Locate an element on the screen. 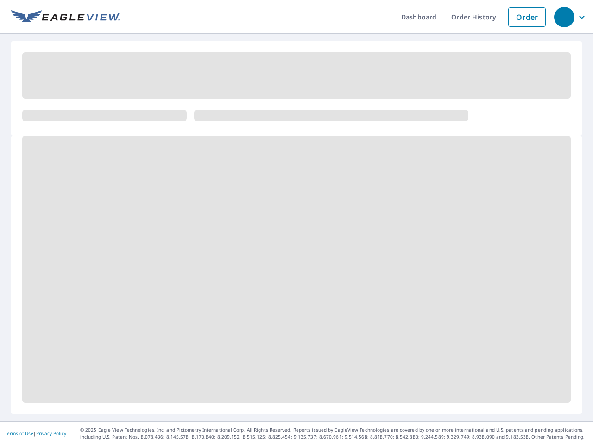 The width and height of the screenshot is (593, 445). a: Privacy Policy is located at coordinates (51, 433).